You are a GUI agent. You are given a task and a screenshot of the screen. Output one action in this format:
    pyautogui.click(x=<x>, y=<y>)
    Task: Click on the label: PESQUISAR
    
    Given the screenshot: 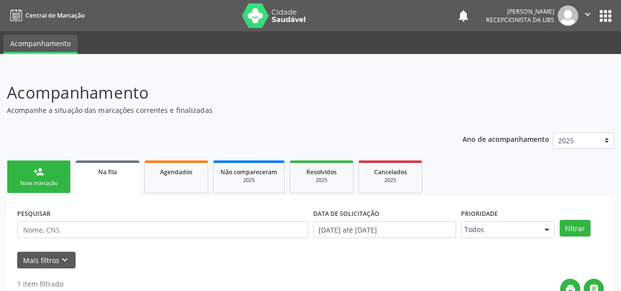 What is the action you would take?
    pyautogui.click(x=34, y=213)
    